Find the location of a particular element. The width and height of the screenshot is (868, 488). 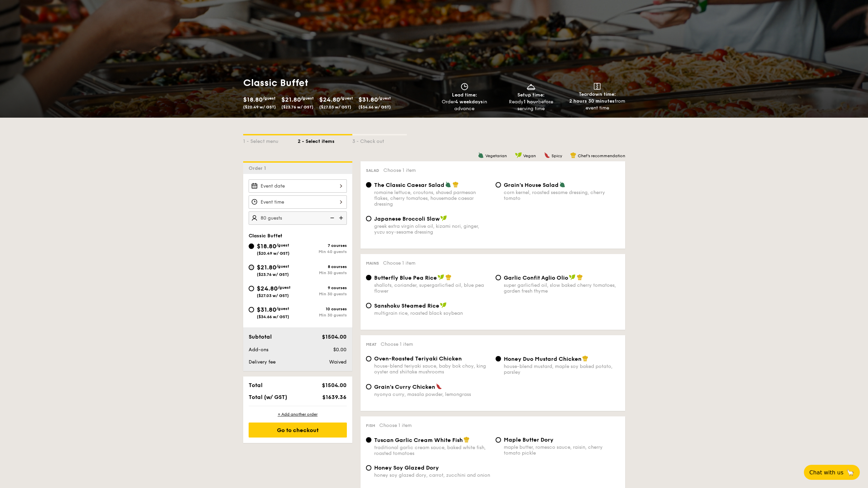

span: Chat with us is located at coordinates (826, 472).